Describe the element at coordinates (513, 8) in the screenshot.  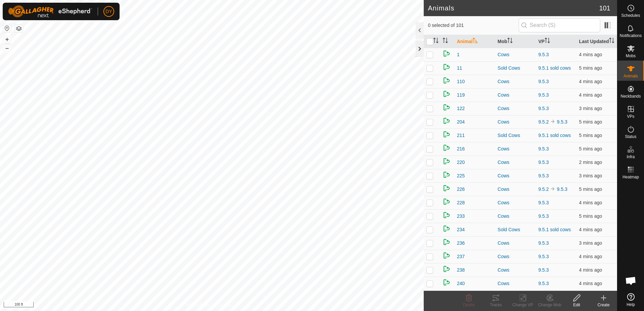
I see `h2: Animals` at that location.